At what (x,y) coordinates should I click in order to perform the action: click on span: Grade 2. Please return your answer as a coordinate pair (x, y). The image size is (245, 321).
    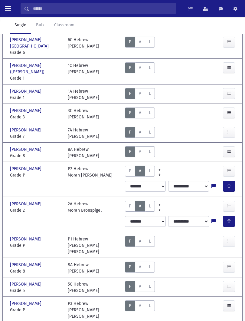
    Looking at the image, I should click on (36, 210).